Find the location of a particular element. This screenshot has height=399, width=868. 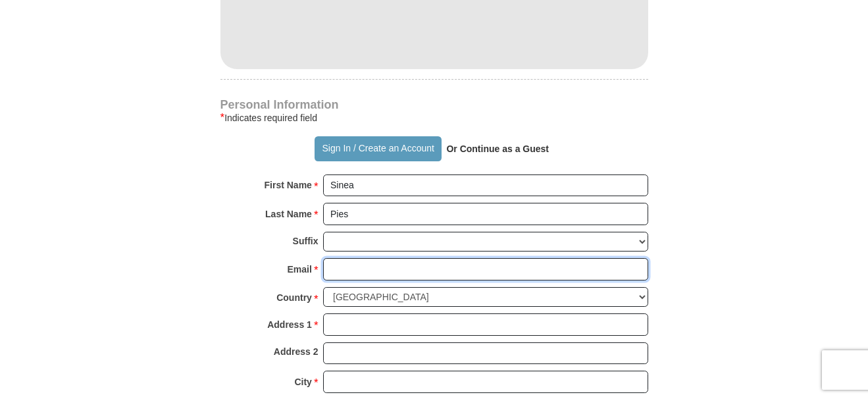

strong: Or Continue as a Guest is located at coordinates (497, 149).